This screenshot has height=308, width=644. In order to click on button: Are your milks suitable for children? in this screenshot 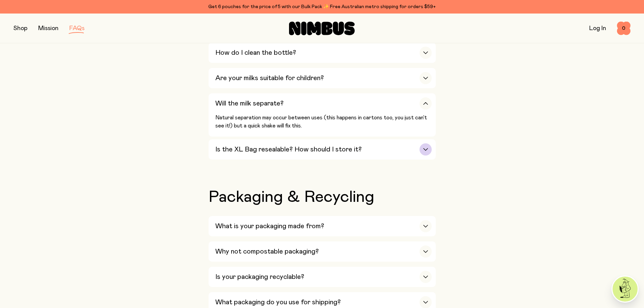, I will do `click(322, 78)`.